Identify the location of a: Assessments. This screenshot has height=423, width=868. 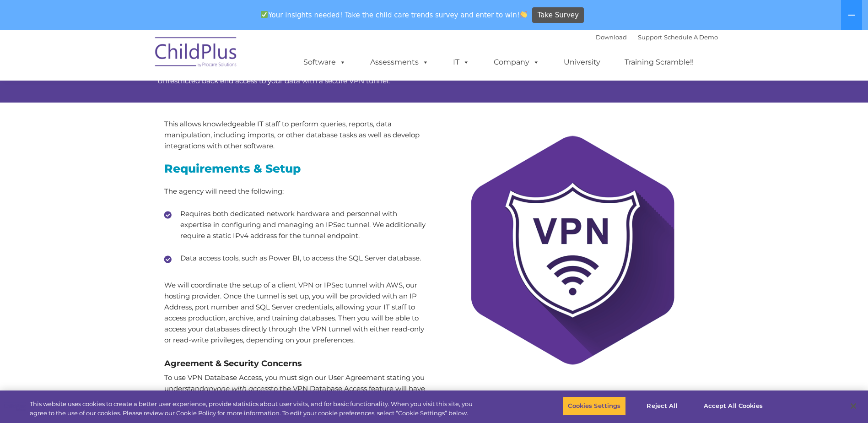
(399, 62).